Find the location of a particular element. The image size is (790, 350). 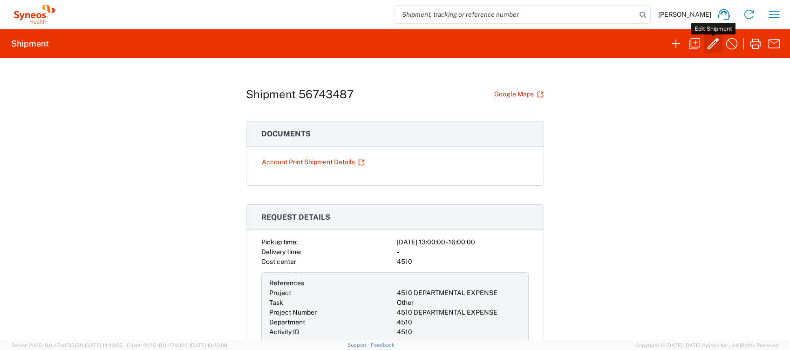

span: Cost center is located at coordinates (279, 262).